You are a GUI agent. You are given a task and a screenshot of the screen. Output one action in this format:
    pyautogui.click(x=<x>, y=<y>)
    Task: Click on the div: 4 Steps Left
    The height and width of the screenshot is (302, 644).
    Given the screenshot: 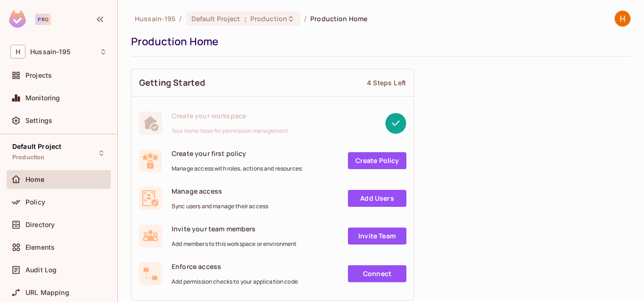 What is the action you would take?
    pyautogui.click(x=386, y=83)
    